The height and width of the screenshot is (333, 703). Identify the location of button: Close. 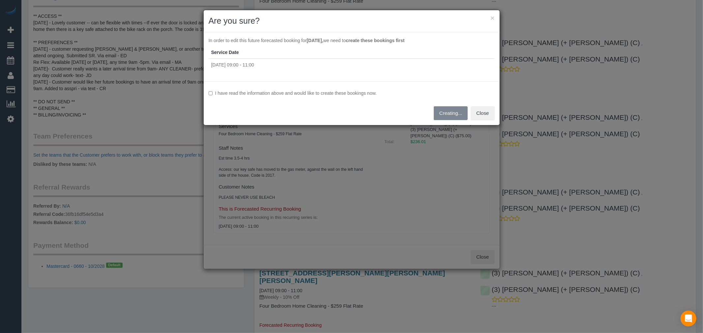
(482, 113).